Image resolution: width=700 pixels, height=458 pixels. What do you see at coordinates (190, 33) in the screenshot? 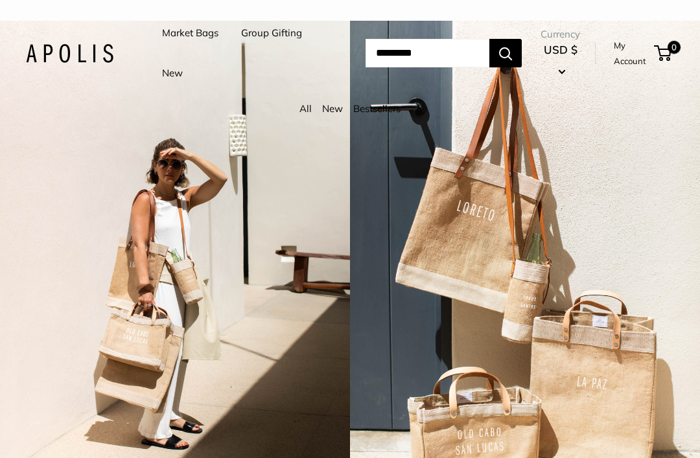
I see `a: Market Bags` at bounding box center [190, 33].